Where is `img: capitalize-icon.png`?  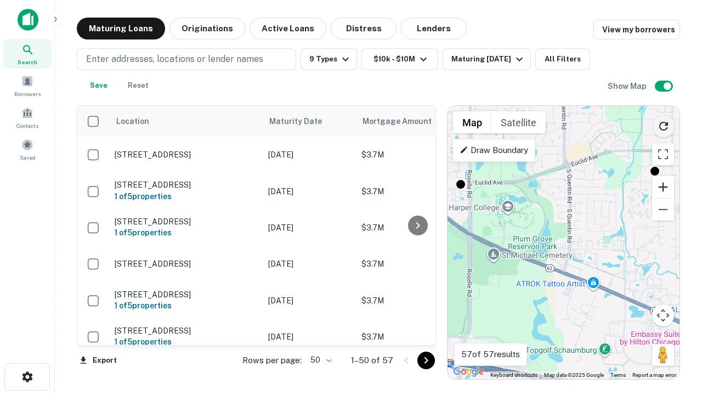 img: capitalize-icon.png is located at coordinates (28, 20).